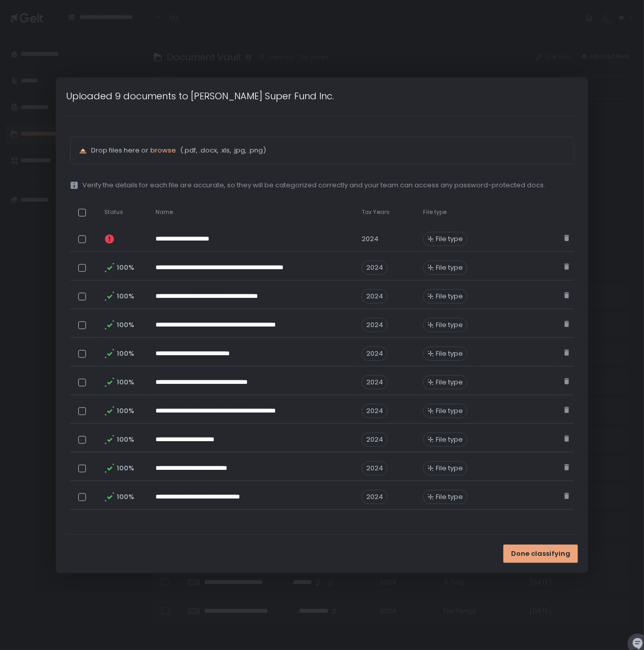 This screenshot has width=644, height=650. I want to click on button: Done classifying, so click(541, 553).